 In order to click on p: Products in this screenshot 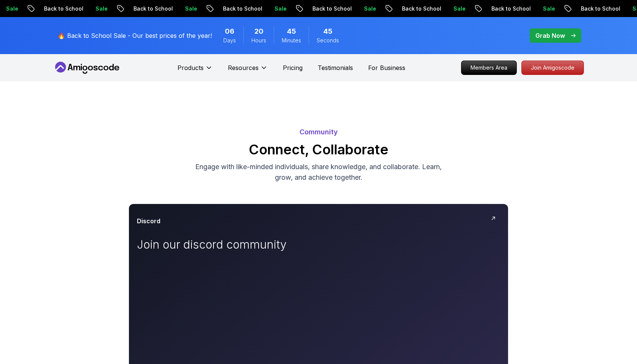, I will do `click(190, 68)`.